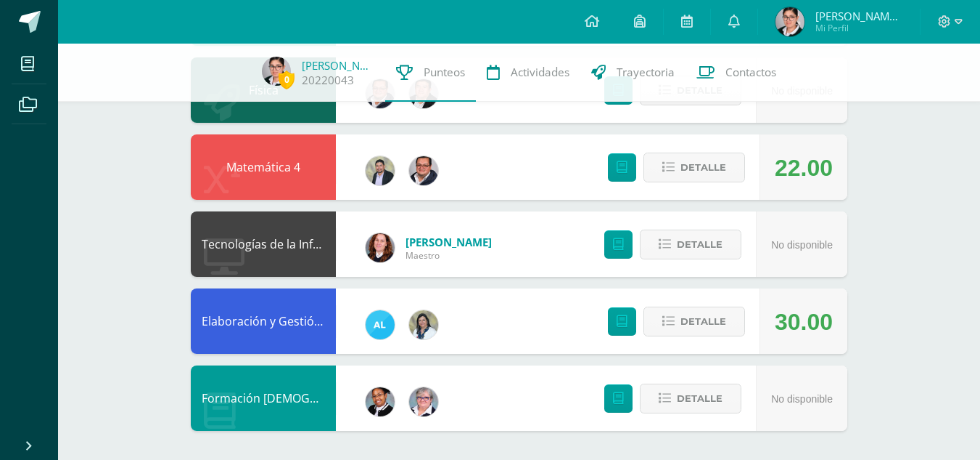 The height and width of the screenshot is (460, 980). Describe the element at coordinates (529, 73) in the screenshot. I see `a: Actividades` at that location.